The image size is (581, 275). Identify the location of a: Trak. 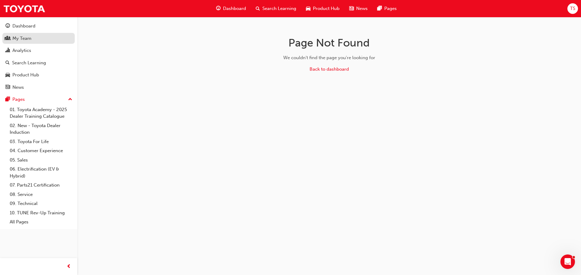
(24, 8).